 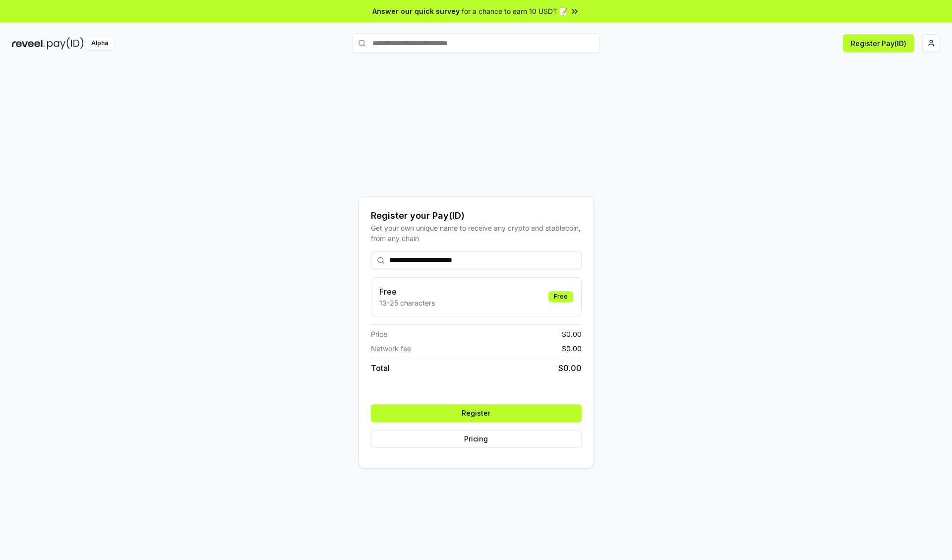 What do you see at coordinates (476, 233) in the screenshot?
I see `div: Get your own unique name to receive any crypto and stablecoin, from any chain` at bounding box center [476, 233].